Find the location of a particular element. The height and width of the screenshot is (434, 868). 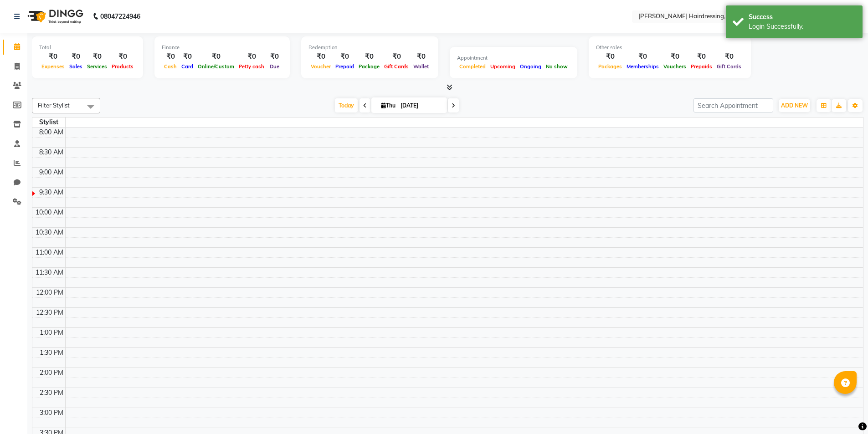

div: 12:30 PM is located at coordinates (50, 312).